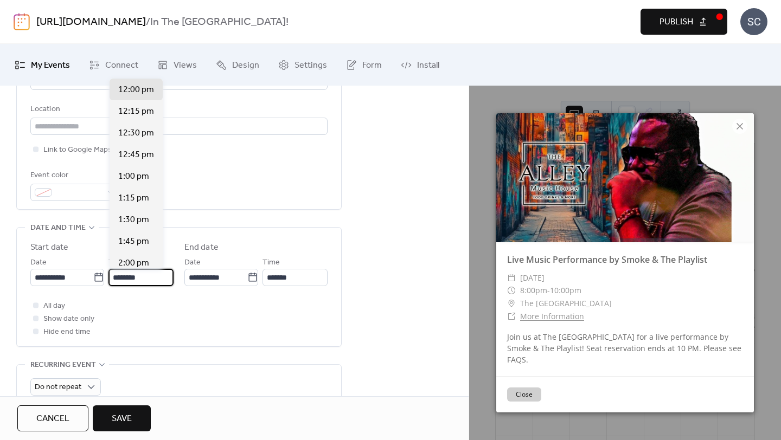 This screenshot has width=781, height=440. Describe the element at coordinates (67, 332) in the screenshot. I see `span: Hide end time` at that location.